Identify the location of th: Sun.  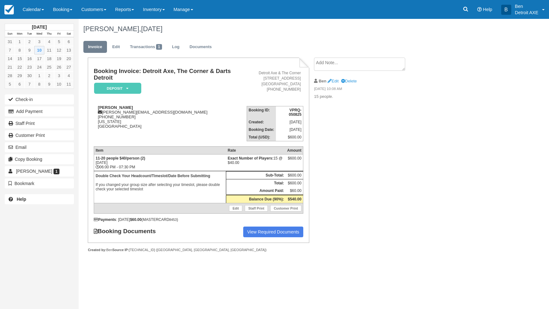
(10, 34).